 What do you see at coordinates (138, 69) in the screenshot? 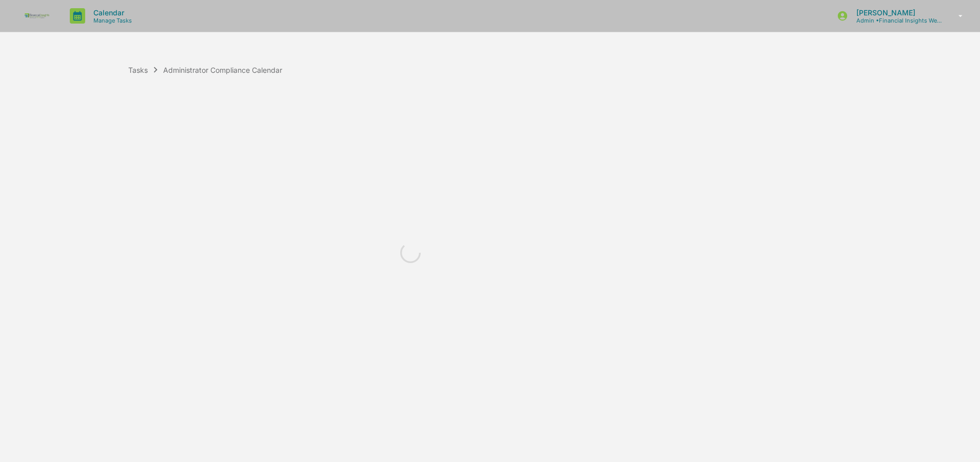
I see `div: Tasks` at bounding box center [138, 69].